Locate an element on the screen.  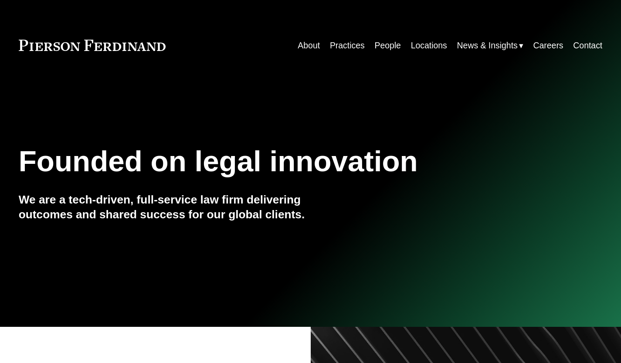
a: Practices is located at coordinates (348, 45).